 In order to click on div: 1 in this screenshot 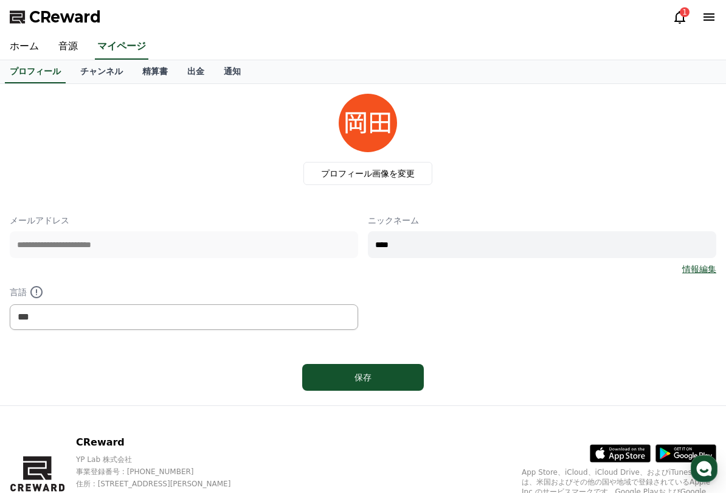, I will do `click(685, 12)`.